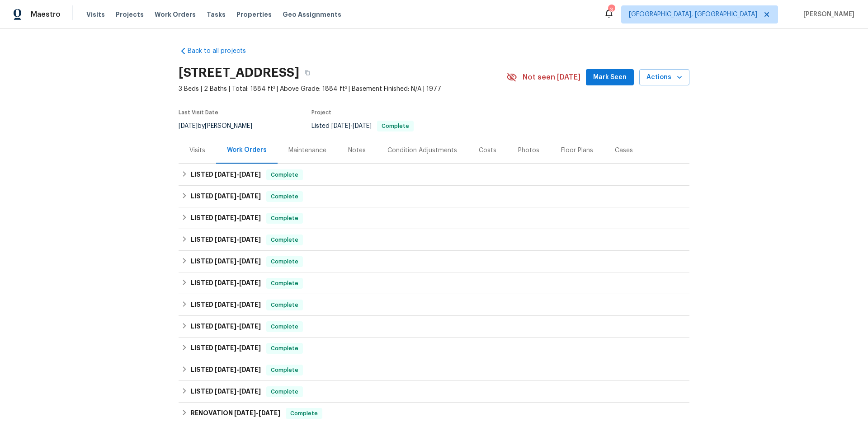  What do you see at coordinates (610, 77) in the screenshot?
I see `span: Mark Seen` at bounding box center [610, 77].